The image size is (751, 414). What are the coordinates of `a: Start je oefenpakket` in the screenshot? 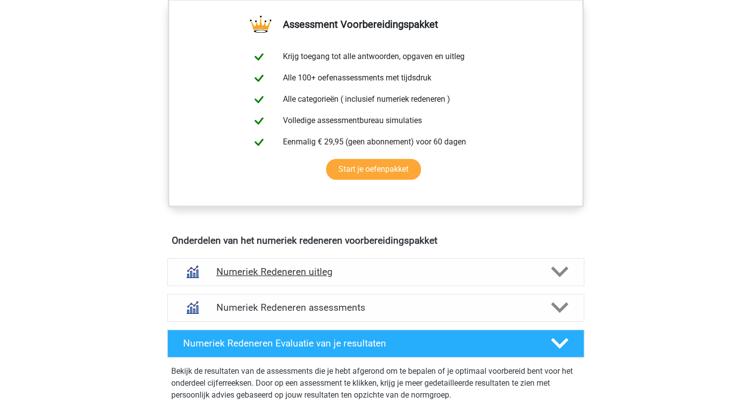 It's located at (373, 169).